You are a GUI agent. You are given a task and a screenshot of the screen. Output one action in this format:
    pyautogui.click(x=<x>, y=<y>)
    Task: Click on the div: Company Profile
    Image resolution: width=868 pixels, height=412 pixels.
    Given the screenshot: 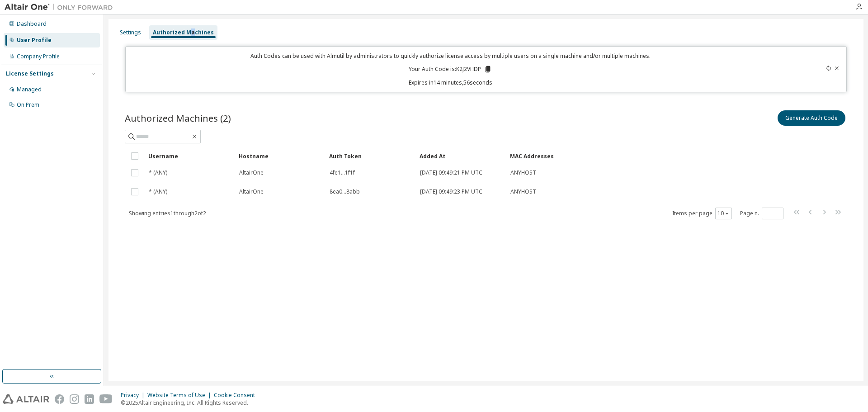 What is the action you would take?
    pyautogui.click(x=38, y=57)
    